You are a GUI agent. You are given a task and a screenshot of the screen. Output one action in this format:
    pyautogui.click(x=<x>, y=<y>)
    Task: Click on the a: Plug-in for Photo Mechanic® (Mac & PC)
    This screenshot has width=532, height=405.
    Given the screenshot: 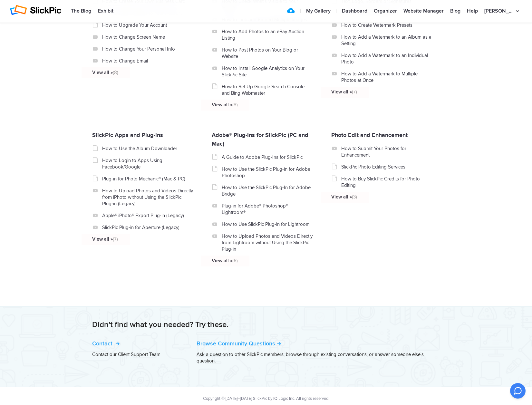 What is the action you would take?
    pyautogui.click(x=148, y=179)
    